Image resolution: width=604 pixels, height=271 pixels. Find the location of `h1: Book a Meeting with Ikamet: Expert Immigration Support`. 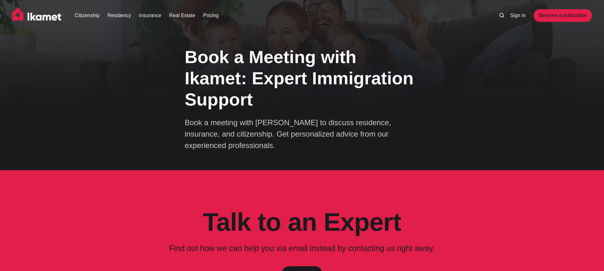

h1: Book a Meeting with Ikamet: Expert Immigration Support is located at coordinates (302, 78).